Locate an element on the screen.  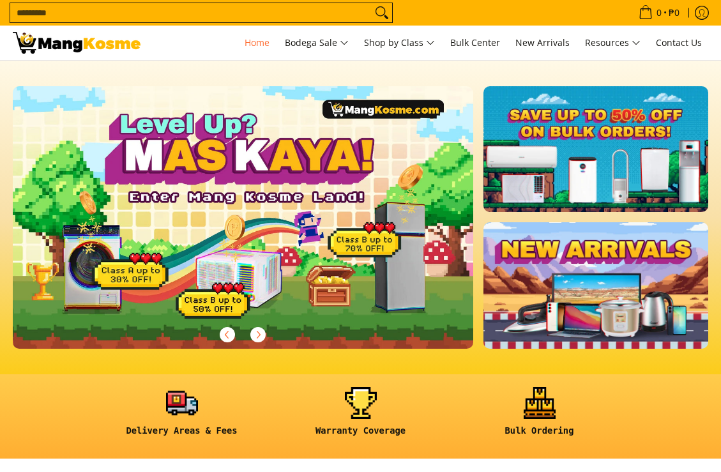
span: 0 is located at coordinates (659, 13).